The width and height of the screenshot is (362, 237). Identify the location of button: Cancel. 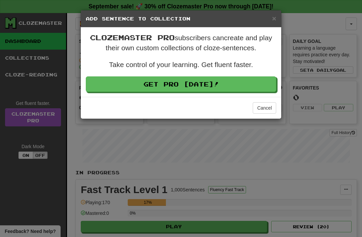
(265, 108).